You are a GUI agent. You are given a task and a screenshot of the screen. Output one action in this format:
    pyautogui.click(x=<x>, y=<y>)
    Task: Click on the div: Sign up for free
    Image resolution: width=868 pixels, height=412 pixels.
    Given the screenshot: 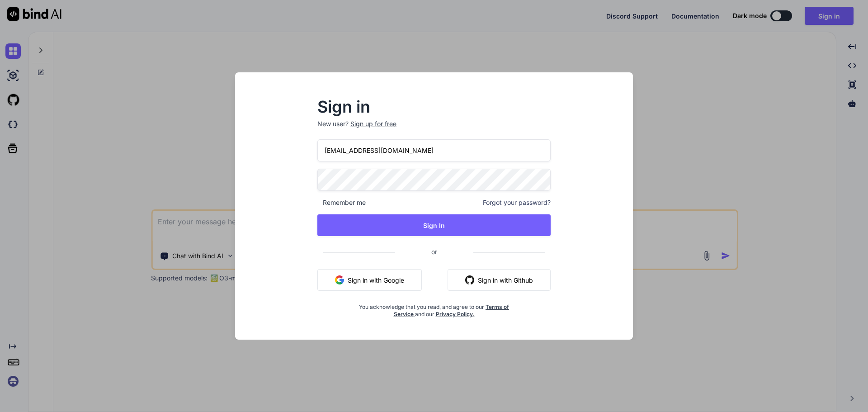 What is the action you would take?
    pyautogui.click(x=373, y=124)
    